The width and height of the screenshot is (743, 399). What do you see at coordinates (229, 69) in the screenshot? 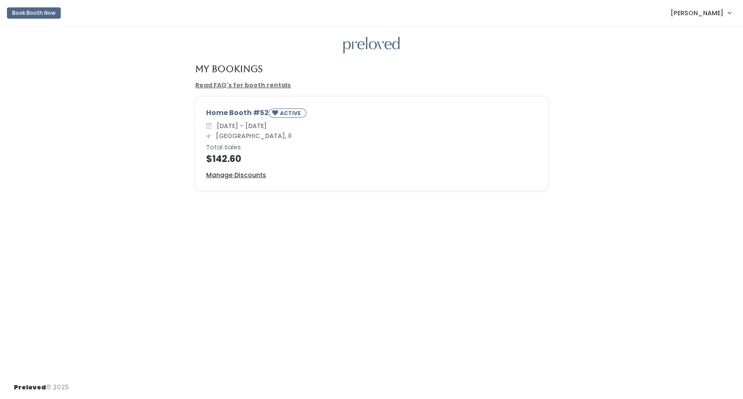
I see `h4: My Bookings` at bounding box center [229, 69].